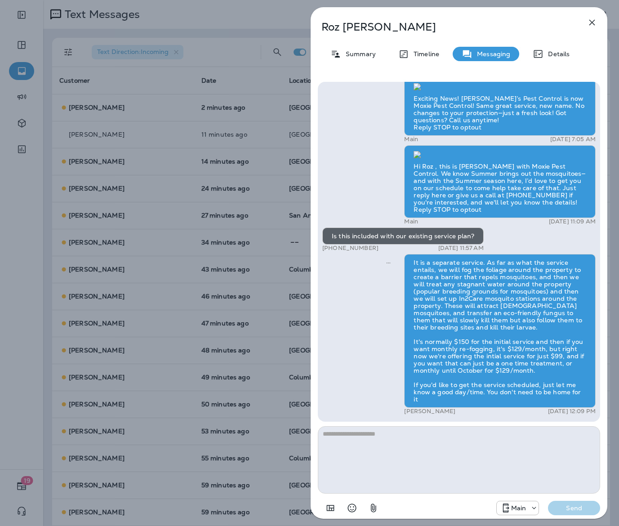 This screenshot has height=526, width=619. What do you see at coordinates (388, 262) in the screenshot?
I see `span: Sent` at bounding box center [388, 262].